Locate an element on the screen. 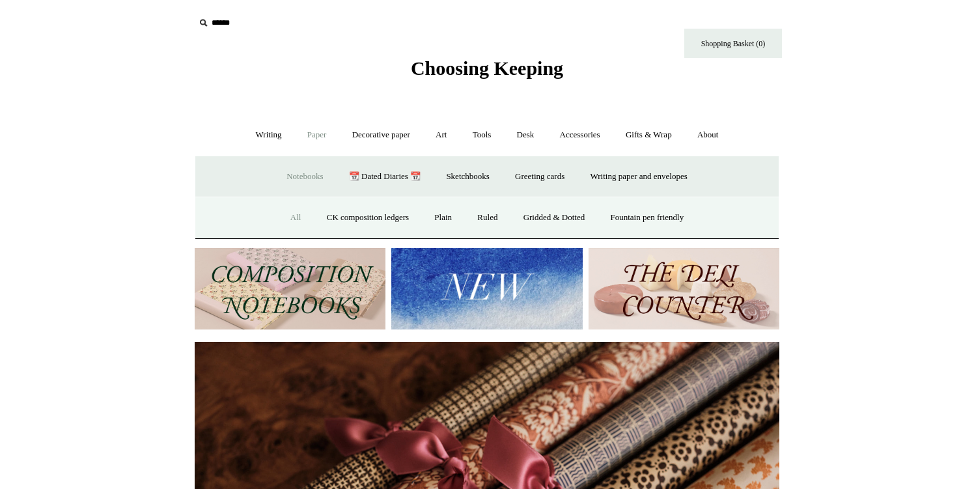 The width and height of the screenshot is (974, 489). a: Desk is located at coordinates (526, 135).